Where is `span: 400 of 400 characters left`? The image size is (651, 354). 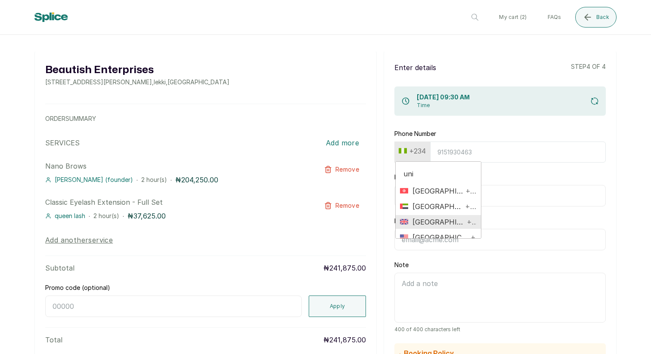 span: 400 of 400 characters left is located at coordinates (500, 330).